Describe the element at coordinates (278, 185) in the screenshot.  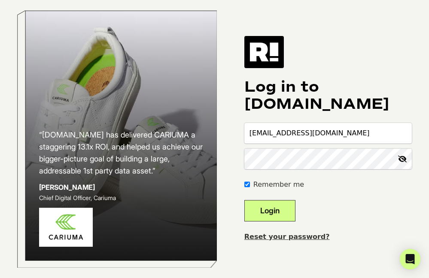
I see `label: Remember me` at that location.